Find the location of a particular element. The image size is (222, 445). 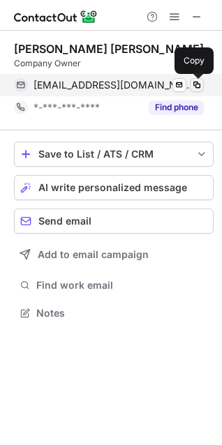

button: Reveal Button is located at coordinates (176, 108).